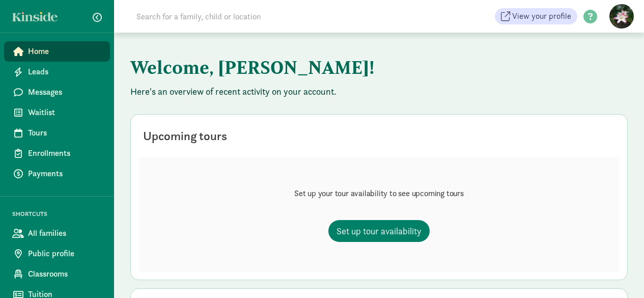  What do you see at coordinates (65, 133) in the screenshot?
I see `span: Tours` at bounding box center [65, 133].